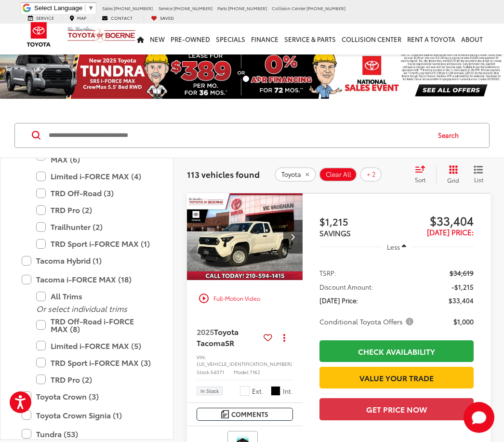 The width and height of the screenshot is (504, 442). Describe the element at coordinates (238, 135) in the screenshot. I see `input: Search by Make, Model, or Keyword` at that location.